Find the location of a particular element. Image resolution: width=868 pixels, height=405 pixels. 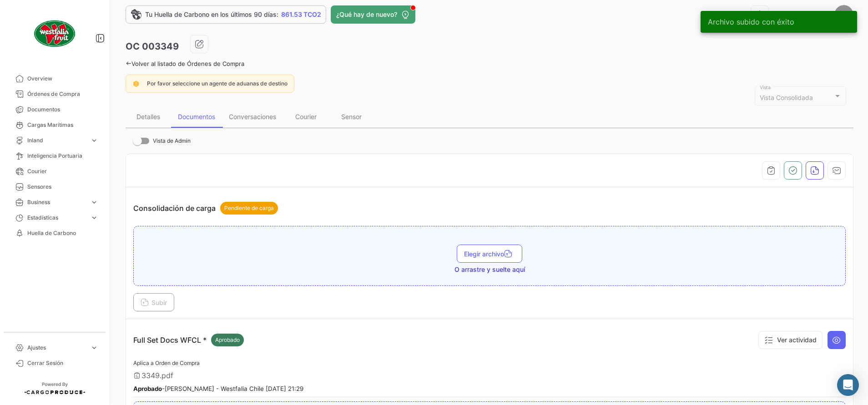

span: O arrastre y suelte aquí is located at coordinates (489, 269).